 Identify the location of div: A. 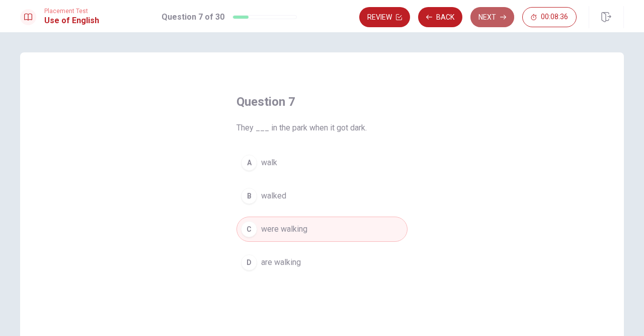
(249, 163).